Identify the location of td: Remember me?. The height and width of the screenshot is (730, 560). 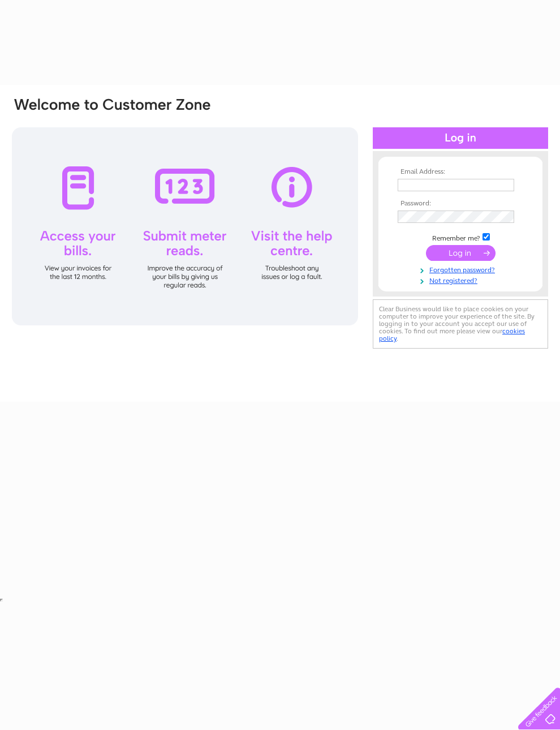
(460, 238).